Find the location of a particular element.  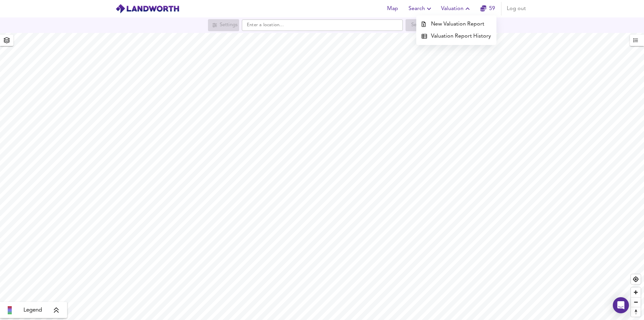

button: Valuation is located at coordinates (456, 9).